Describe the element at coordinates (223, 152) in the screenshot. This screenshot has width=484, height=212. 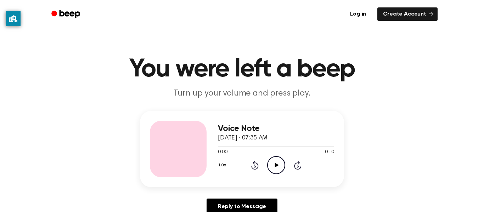
I see `span: 0:00` at that location.